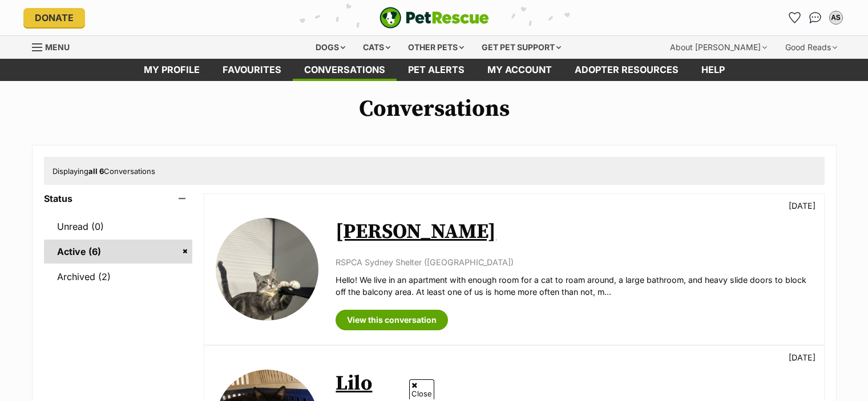 The height and width of the screenshot is (401, 868). What do you see at coordinates (345, 69) in the screenshot?
I see `a: conversations` at bounding box center [345, 69].